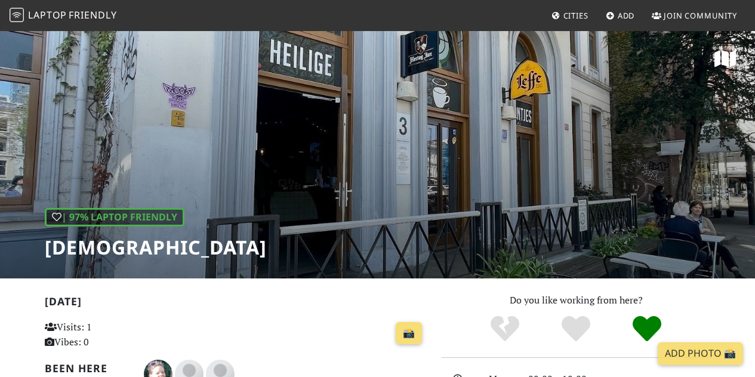  Describe the element at coordinates (576, 329) in the screenshot. I see `div: Yes` at that location.